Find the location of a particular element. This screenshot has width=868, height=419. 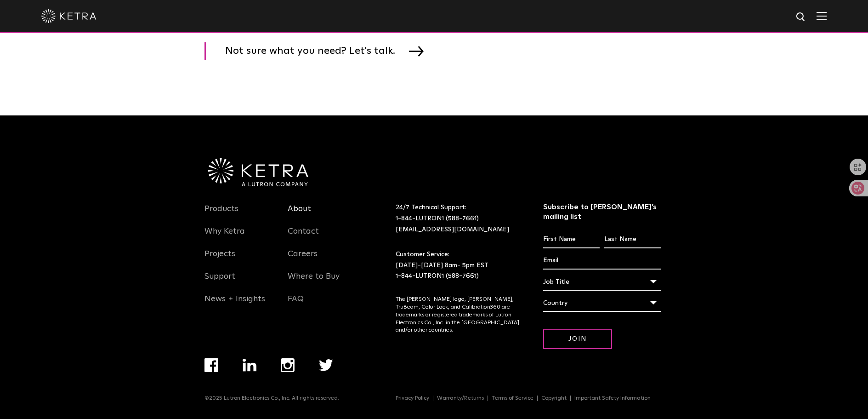

img: facebook is located at coordinates (212, 365).